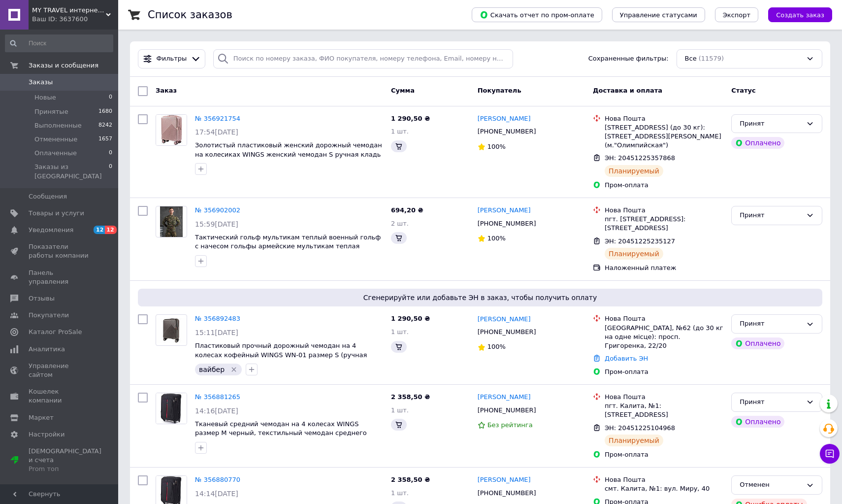 The width and height of the screenshot is (842, 504). What do you see at coordinates (48, 197) in the screenshot?
I see `span: Сообщения` at bounding box center [48, 197].